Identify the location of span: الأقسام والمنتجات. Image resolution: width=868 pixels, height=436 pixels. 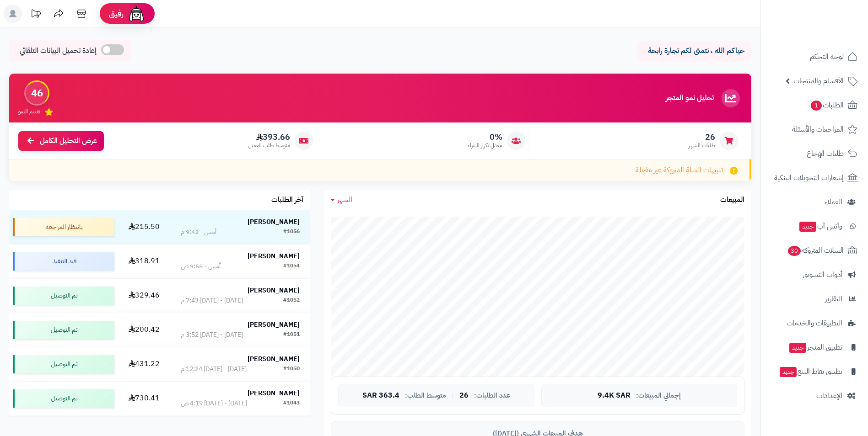
(819, 81).